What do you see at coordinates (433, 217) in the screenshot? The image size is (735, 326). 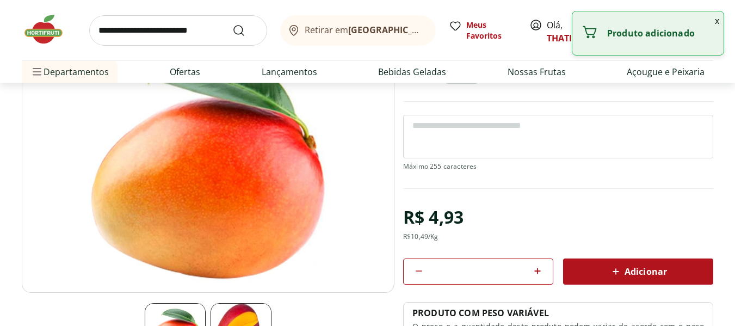 I see `div: R$ 4,93` at bounding box center [433, 217].